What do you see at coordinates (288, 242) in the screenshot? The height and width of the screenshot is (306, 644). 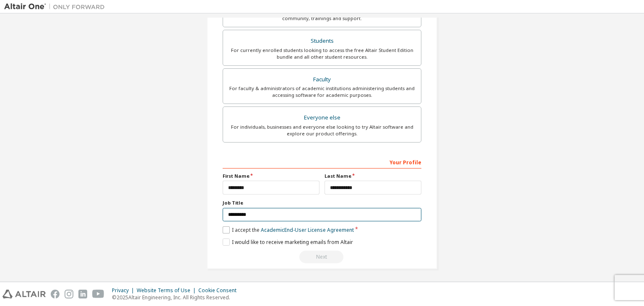 I see `label: I would like to receive marketing emails from Altair` at bounding box center [288, 242].